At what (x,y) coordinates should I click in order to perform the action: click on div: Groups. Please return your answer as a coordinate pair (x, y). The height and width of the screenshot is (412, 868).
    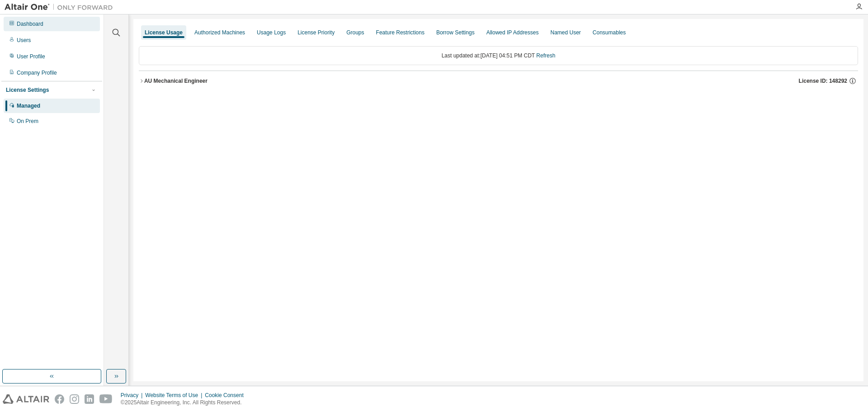
    Looking at the image, I should click on (355, 32).